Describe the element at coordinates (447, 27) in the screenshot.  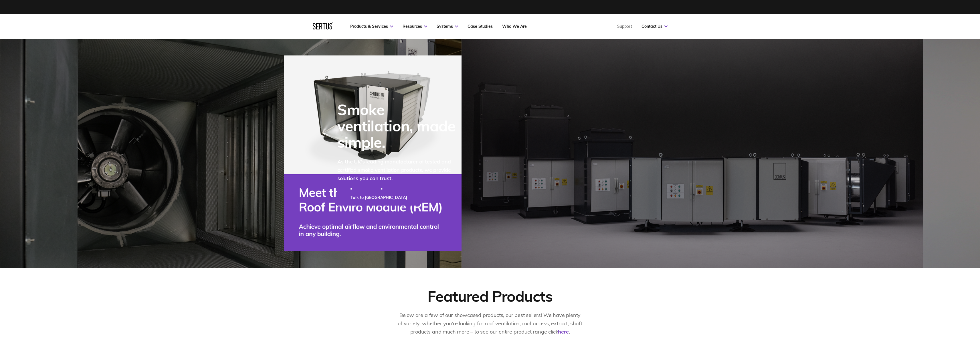
I see `a: Systems` at that location.